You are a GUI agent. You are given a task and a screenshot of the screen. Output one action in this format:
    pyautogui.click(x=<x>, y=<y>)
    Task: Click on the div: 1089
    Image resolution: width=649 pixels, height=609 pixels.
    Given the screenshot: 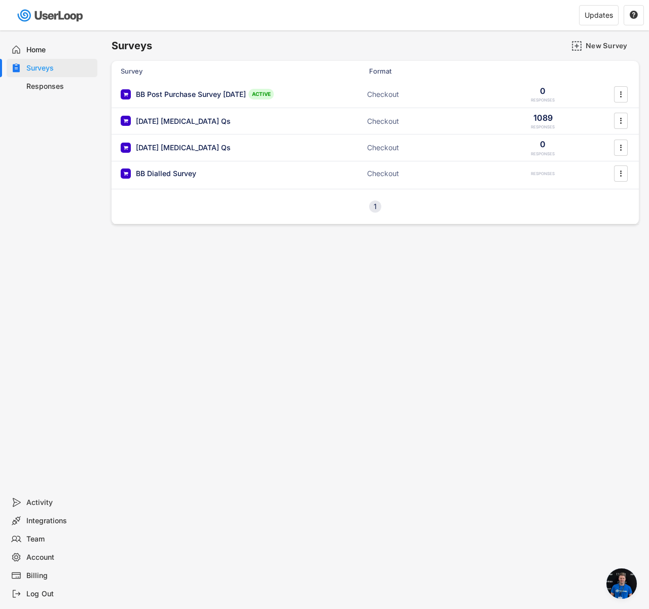 What is the action you would take?
    pyautogui.click(x=543, y=118)
    